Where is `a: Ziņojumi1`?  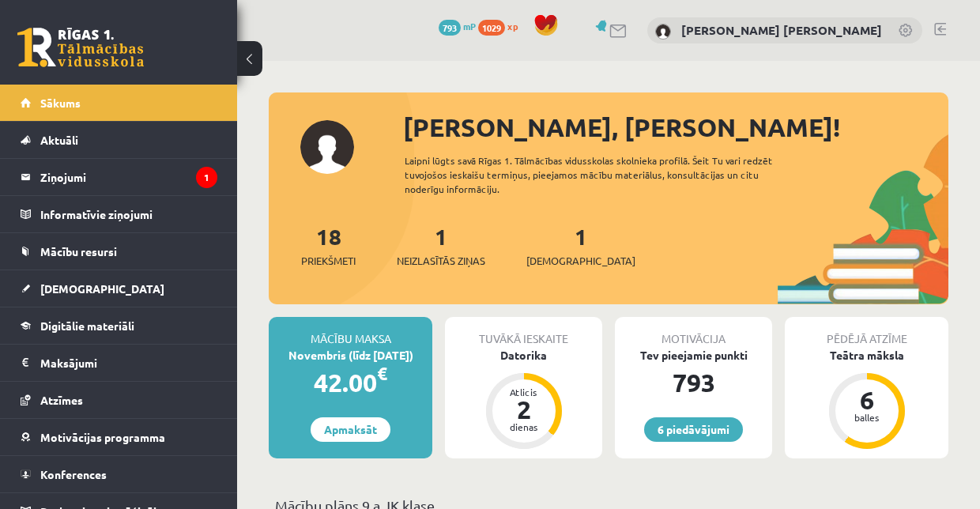
a: Ziņojumi1 is located at coordinates (119, 177).